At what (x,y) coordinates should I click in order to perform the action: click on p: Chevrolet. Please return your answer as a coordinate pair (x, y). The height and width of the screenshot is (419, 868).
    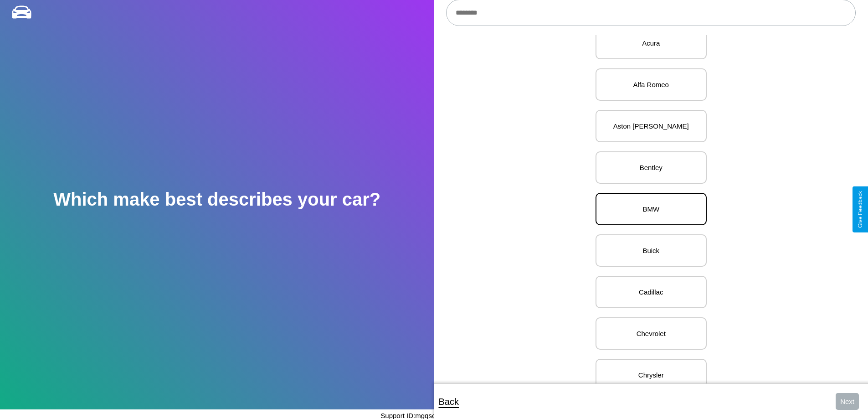
    Looking at the image, I should click on (651, 333).